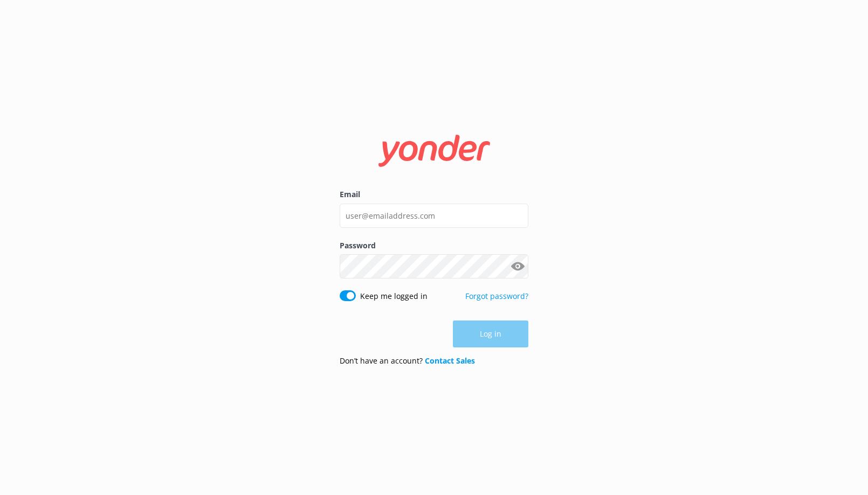  I want to click on label: Password, so click(434, 246).